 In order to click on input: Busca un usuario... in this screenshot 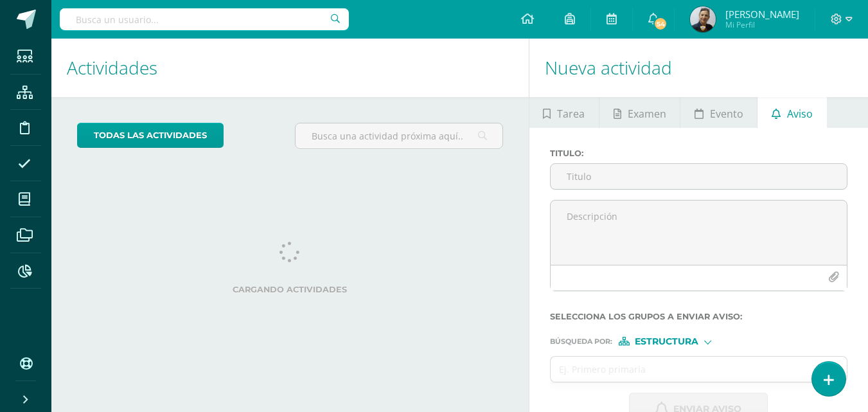, I will do `click(204, 19)`.